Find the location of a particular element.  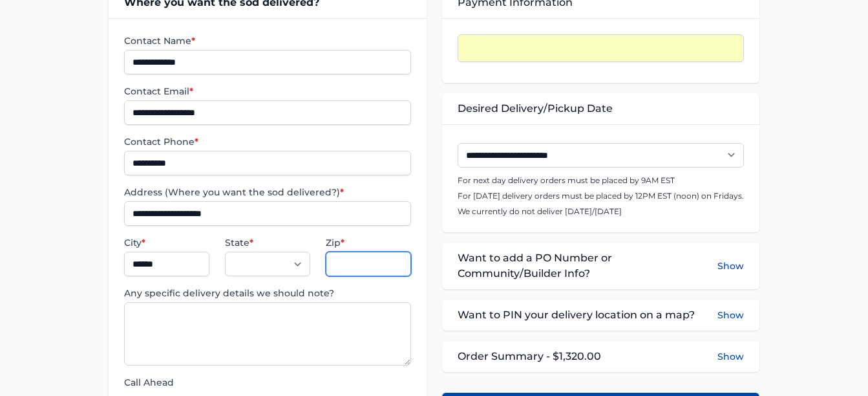

label: Contact Email is located at coordinates (267, 91).